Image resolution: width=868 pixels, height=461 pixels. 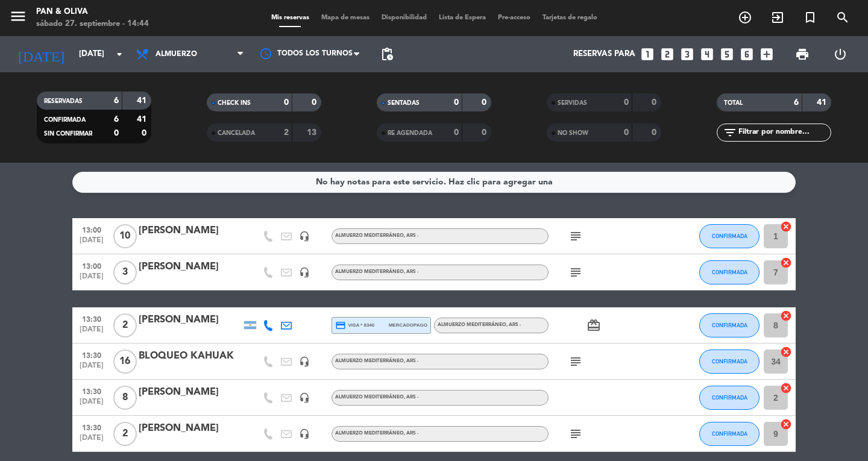 I want to click on span: visa * 8340, so click(x=354, y=326).